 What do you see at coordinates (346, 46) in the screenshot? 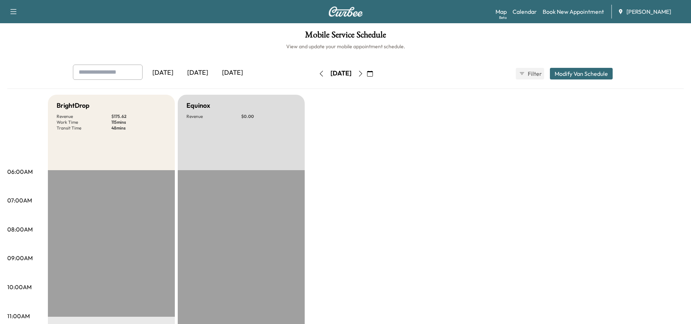
I see `h6: View and update your mobile appointment schedule.` at bounding box center [346, 46].